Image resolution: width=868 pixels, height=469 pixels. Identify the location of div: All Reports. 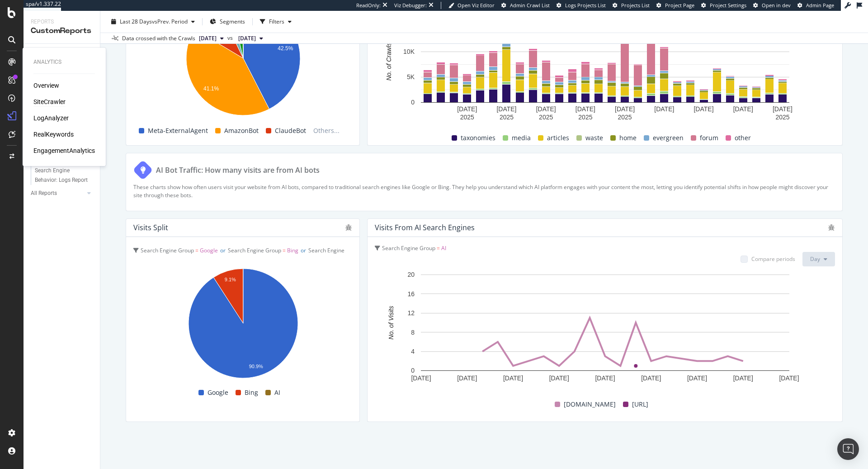
(44, 193).